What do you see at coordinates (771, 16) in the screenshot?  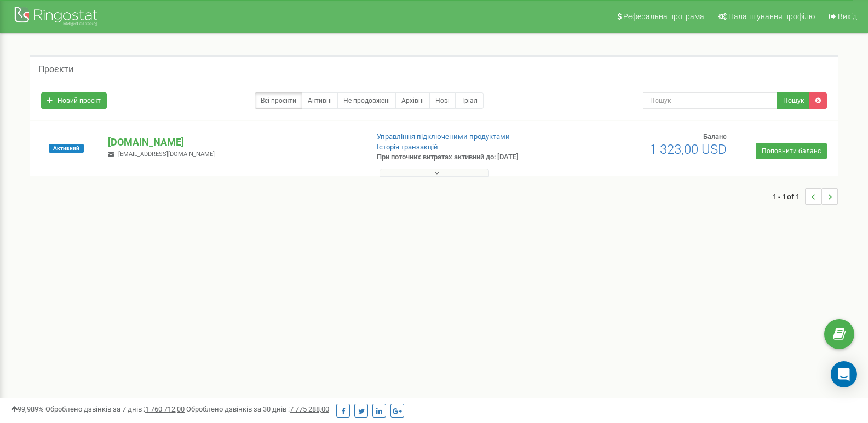 I see `span: Налаштування профілю` at bounding box center [771, 16].